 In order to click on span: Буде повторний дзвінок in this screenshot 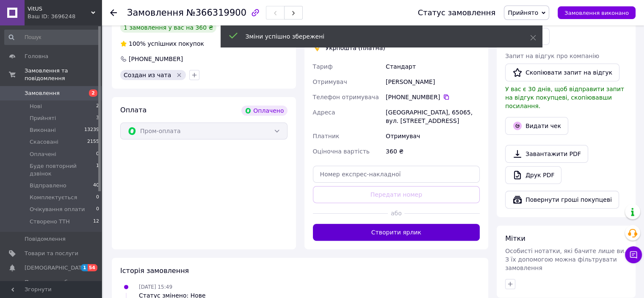, I will do `click(63, 170)`.